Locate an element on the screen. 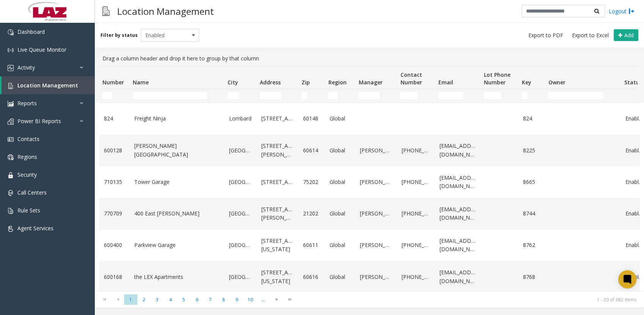 The width and height of the screenshot is (644, 315). span: Go to the next page is located at coordinates (277, 299).